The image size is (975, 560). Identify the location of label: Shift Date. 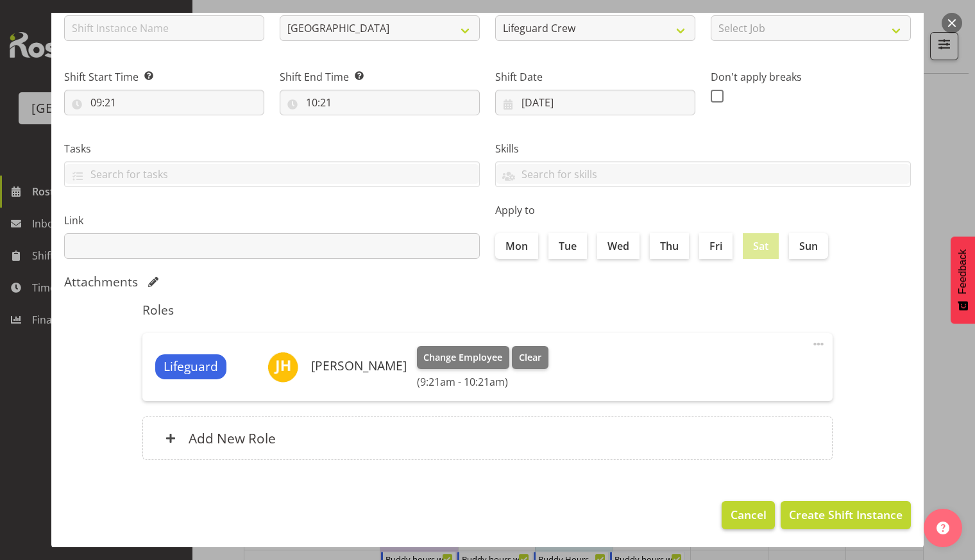
(595, 77).